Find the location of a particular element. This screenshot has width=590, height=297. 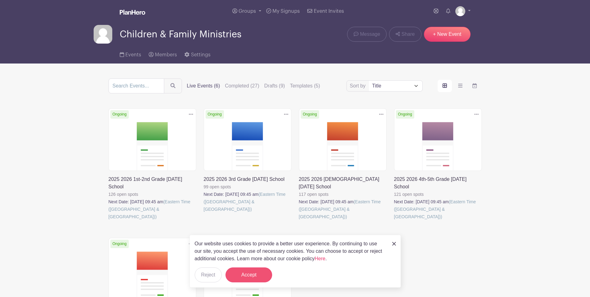

span: Members is located at coordinates (166, 55).